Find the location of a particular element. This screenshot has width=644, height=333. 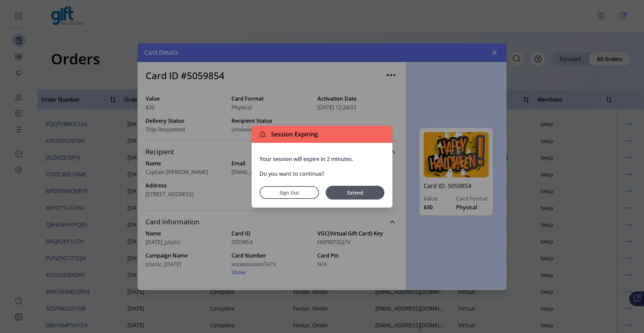

span: Extend is located at coordinates (355, 192).